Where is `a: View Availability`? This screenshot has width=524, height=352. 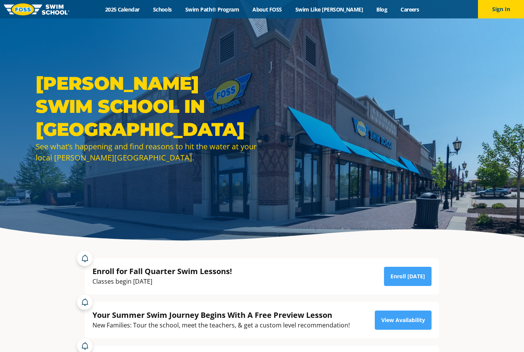 a: View Availability is located at coordinates (403, 320).